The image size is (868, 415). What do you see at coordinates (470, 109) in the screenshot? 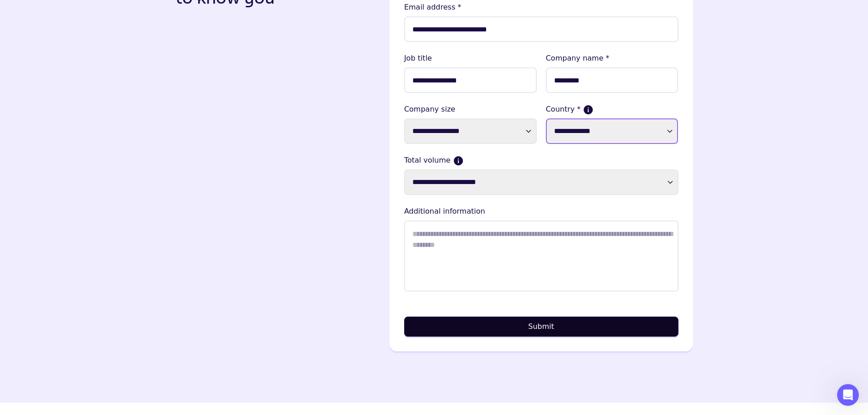
I see `label: Company size` at bounding box center [470, 109].